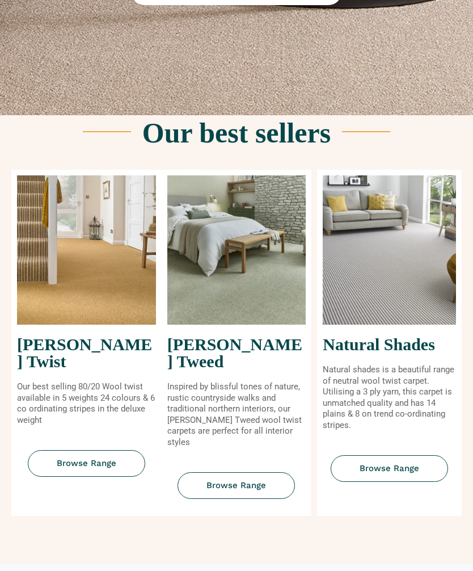 The image size is (473, 571). I want to click on h2: Natural Shades, so click(389, 344).